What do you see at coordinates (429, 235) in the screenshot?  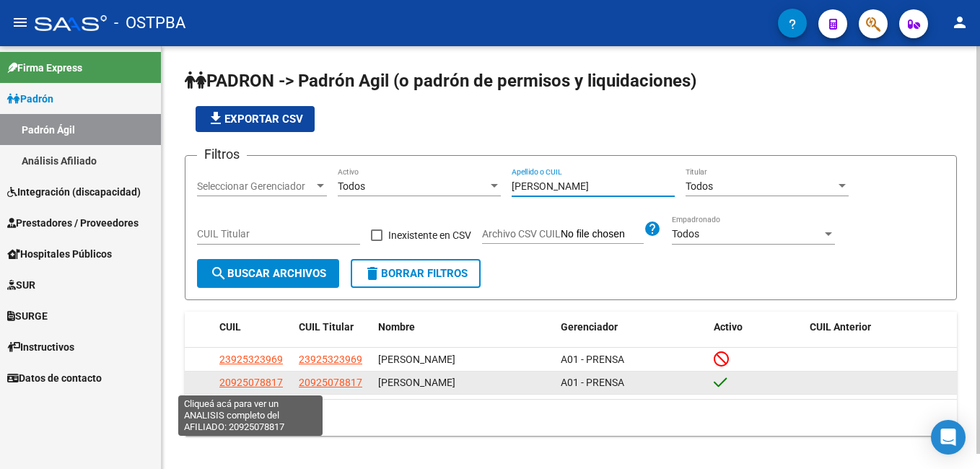 I see `span: Inexistente en CSV` at bounding box center [429, 235].